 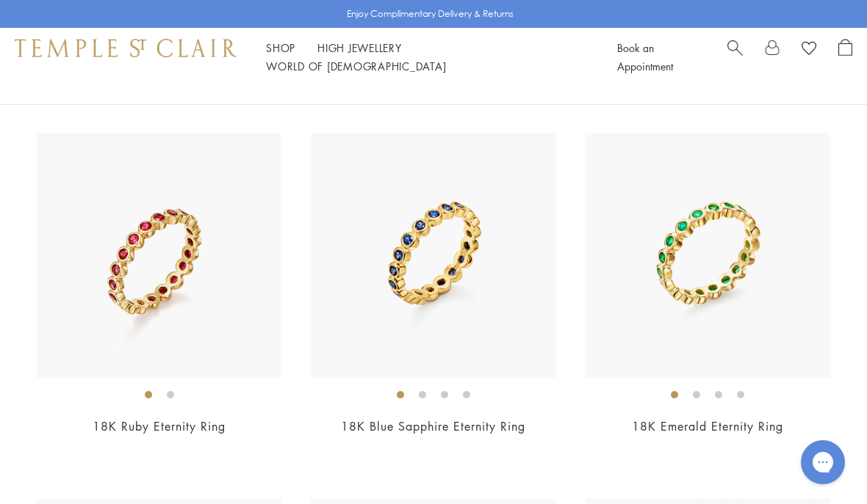 I want to click on img: R16800-EM65, so click(x=707, y=254).